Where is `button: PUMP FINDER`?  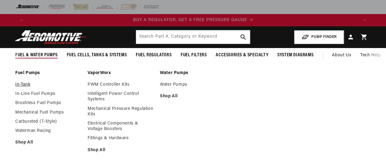 button: PUMP FINDER is located at coordinates (319, 37).